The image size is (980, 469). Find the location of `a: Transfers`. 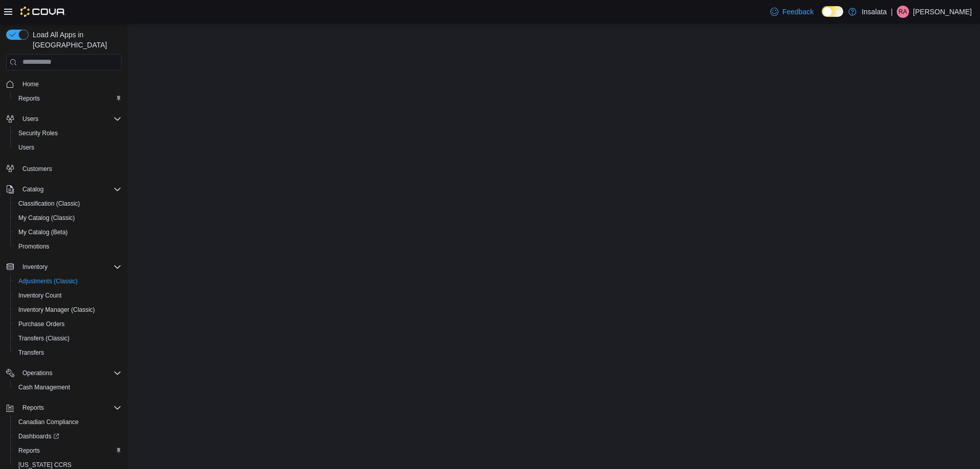

a: Transfers is located at coordinates (31, 352).